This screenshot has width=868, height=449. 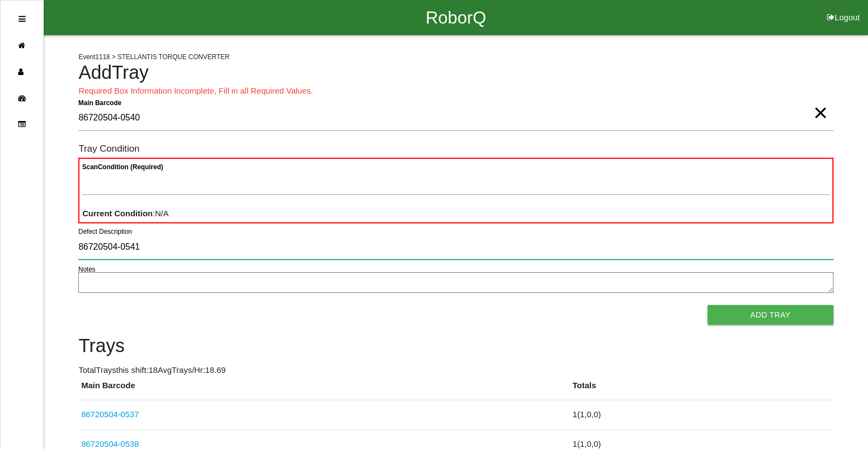 What do you see at coordinates (324, 390) in the screenshot?
I see `th: Main Barcode` at bounding box center [324, 390].